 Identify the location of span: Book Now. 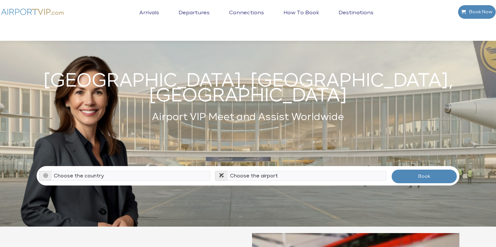
(479, 12).